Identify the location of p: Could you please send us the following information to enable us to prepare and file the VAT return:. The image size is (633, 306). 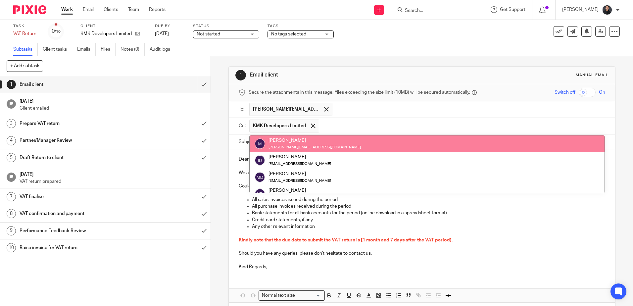
(422, 186).